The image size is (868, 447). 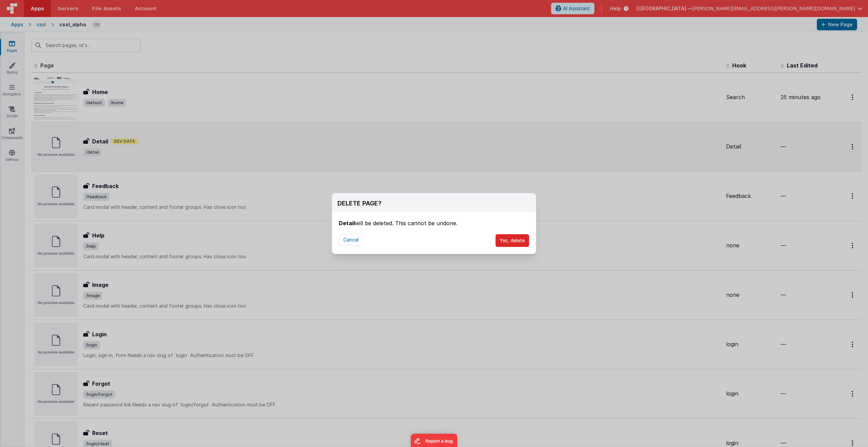 I want to click on button: Yes, delete, so click(x=512, y=241).